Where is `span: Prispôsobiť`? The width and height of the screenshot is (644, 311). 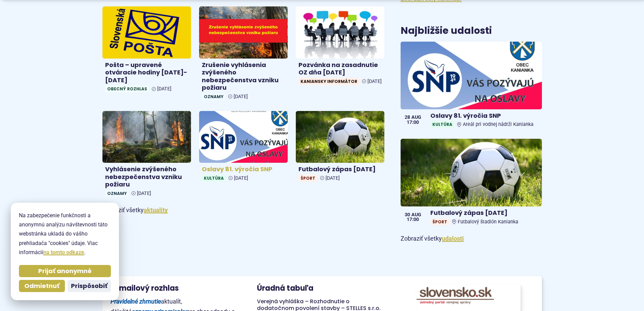 span: Prispôsobiť is located at coordinates (89, 286).